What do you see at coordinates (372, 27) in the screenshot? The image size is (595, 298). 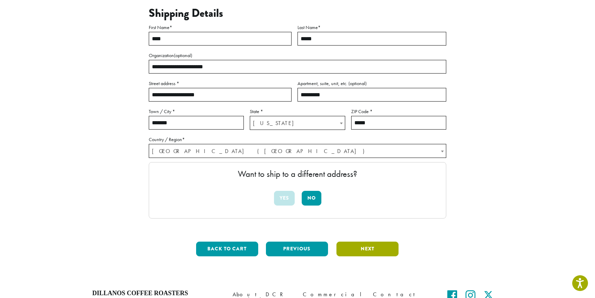 I see `label: Last Name` at bounding box center [372, 27].